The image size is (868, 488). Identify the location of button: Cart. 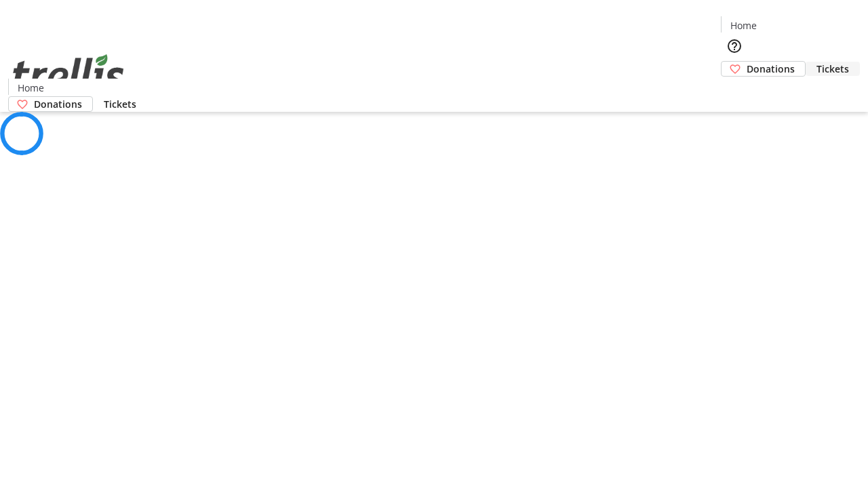
(734, 90).